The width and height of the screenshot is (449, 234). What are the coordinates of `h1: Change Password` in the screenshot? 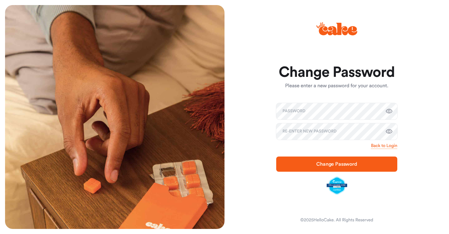 It's located at (337, 72).